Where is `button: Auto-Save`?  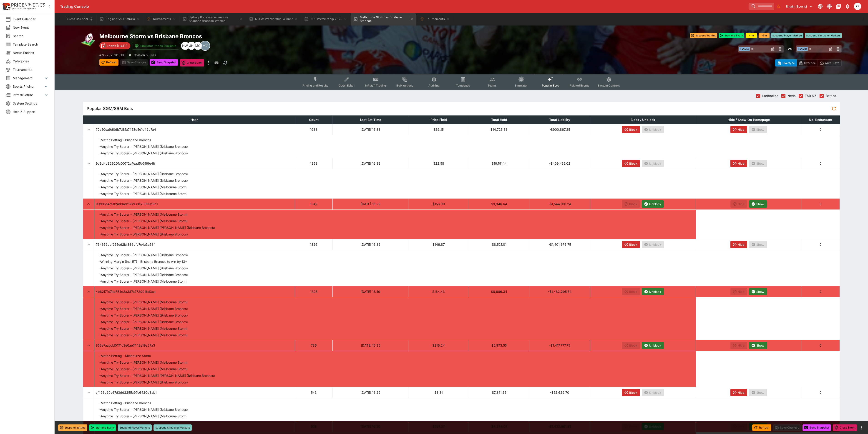
button: Auto-Save is located at coordinates (830, 63).